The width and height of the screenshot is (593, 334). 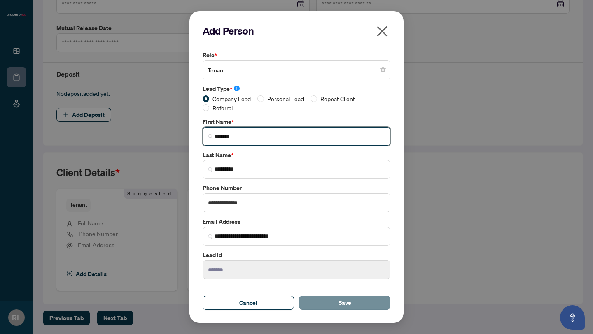 What do you see at coordinates (222, 108) in the screenshot?
I see `span: Referral` at bounding box center [222, 108].